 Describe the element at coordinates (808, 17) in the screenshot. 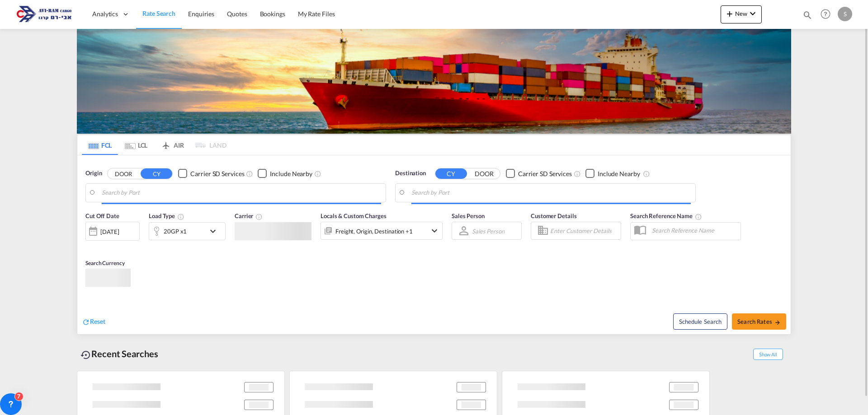

I see `div: icon-magnify` at that location.